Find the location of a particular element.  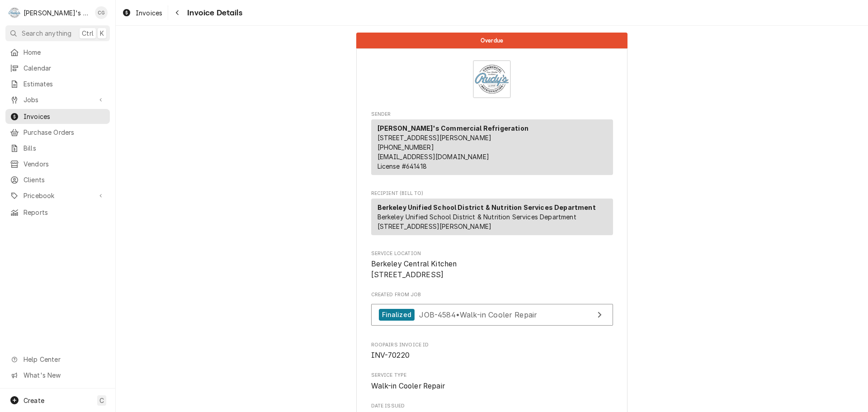

span: Bills is located at coordinates (64, 148).